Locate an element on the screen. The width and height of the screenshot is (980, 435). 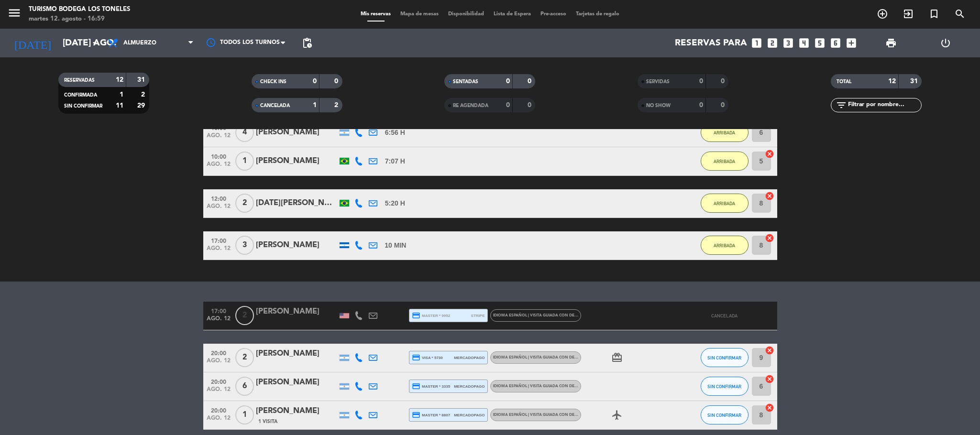
span: visa * 5730 is located at coordinates (427, 357).